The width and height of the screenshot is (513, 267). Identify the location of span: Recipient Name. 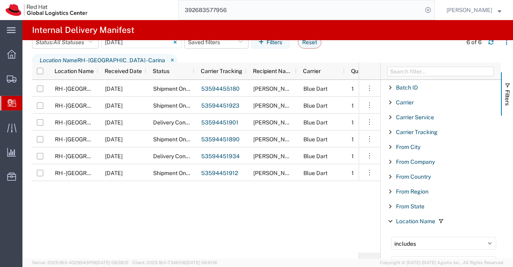
(273, 71).